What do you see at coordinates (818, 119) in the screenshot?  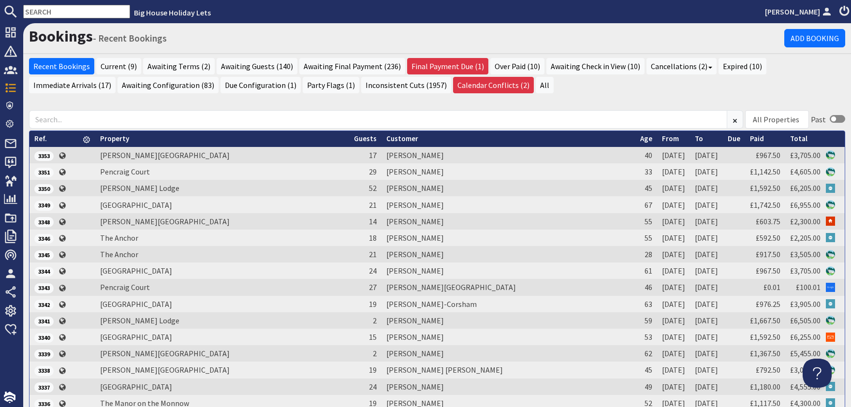 I see `div: Past` at bounding box center [818, 119].